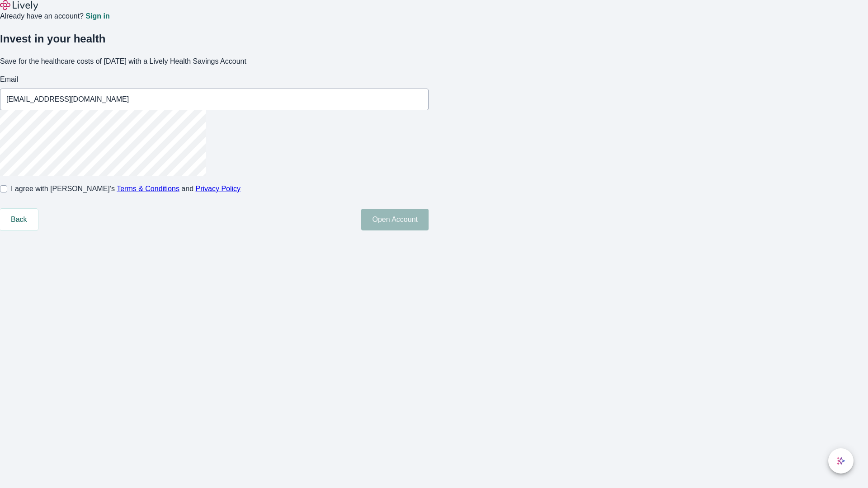  What do you see at coordinates (218, 189) in the screenshot?
I see `a: Privacy Policy` at bounding box center [218, 189].